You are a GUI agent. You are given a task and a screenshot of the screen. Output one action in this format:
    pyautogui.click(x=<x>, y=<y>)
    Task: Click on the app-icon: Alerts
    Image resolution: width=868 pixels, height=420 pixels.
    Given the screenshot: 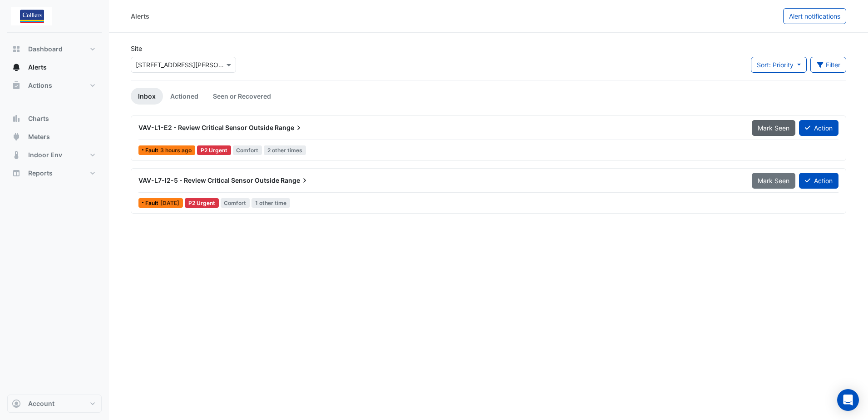 What is the action you would take?
    pyautogui.click(x=16, y=67)
    